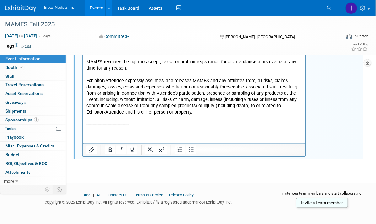 The width and height of the screenshot is (376, 224). Describe the element at coordinates (110, 150) in the screenshot. I see `button: Bold` at that location.